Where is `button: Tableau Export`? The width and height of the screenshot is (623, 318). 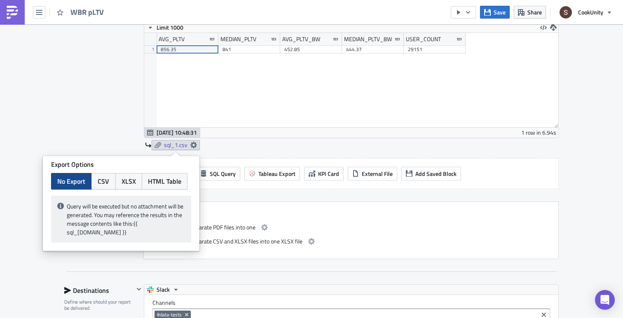 button: Tableau Export is located at coordinates (272, 174).